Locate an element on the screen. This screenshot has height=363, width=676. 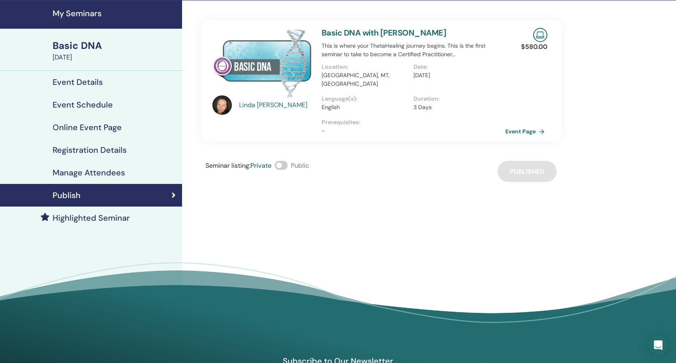
img: Live Online Seminar is located at coordinates (540, 35).